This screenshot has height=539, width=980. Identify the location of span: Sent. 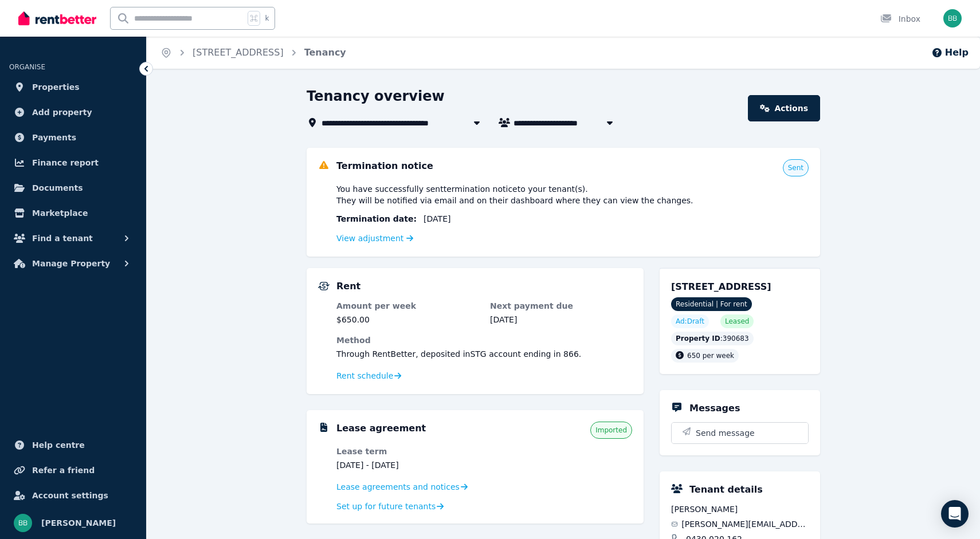
(795, 168).